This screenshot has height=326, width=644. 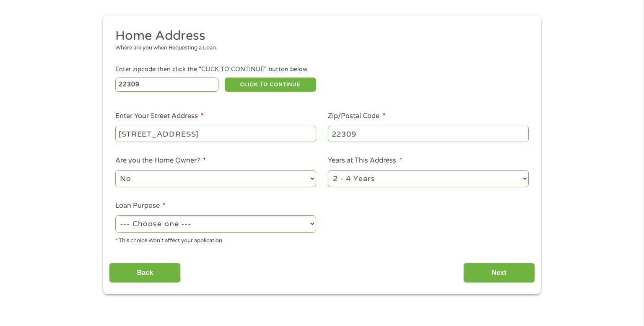 I want to click on input: 1 Main Street, so click(x=215, y=134).